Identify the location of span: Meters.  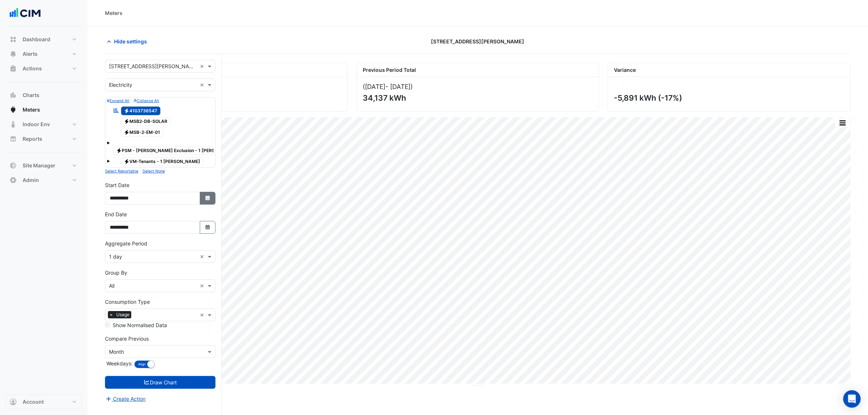
(32, 109).